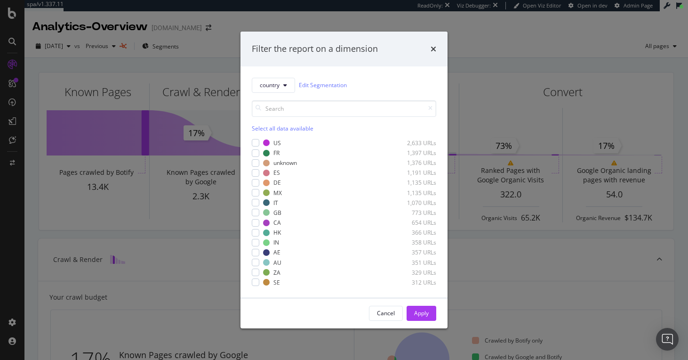 The height and width of the screenshot is (360, 688). What do you see at coordinates (413, 222) in the screenshot?
I see `div: 654 URLs` at bounding box center [413, 222].